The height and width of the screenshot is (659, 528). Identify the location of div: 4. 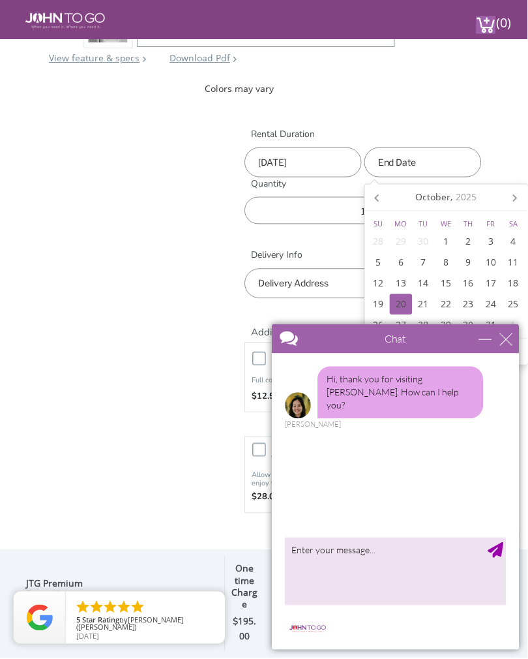
(515, 242).